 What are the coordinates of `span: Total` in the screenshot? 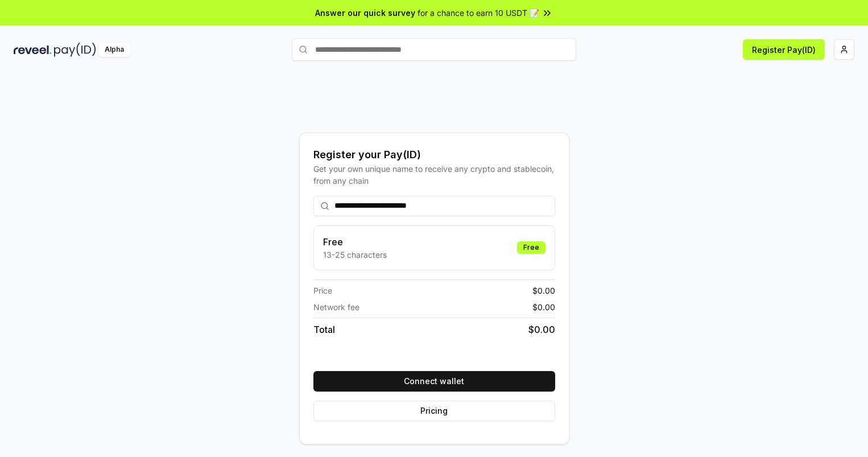 It's located at (325, 330).